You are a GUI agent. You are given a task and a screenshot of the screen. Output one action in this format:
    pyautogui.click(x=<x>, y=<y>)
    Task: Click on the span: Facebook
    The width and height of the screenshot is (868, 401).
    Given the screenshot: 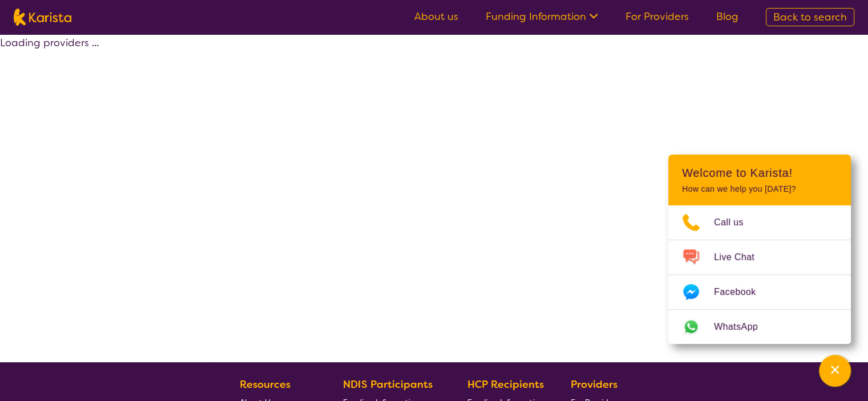 What is the action you would take?
    pyautogui.click(x=741, y=292)
    